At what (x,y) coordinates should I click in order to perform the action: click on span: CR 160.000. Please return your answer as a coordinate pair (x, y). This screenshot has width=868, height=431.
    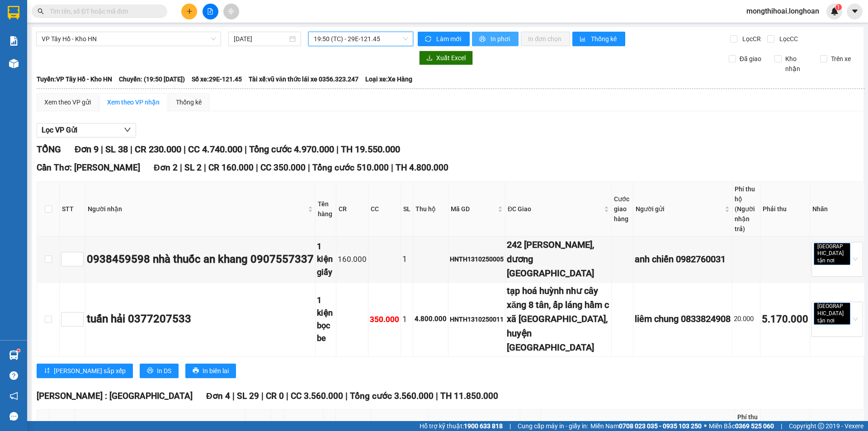
    Looking at the image, I should click on (231, 168).